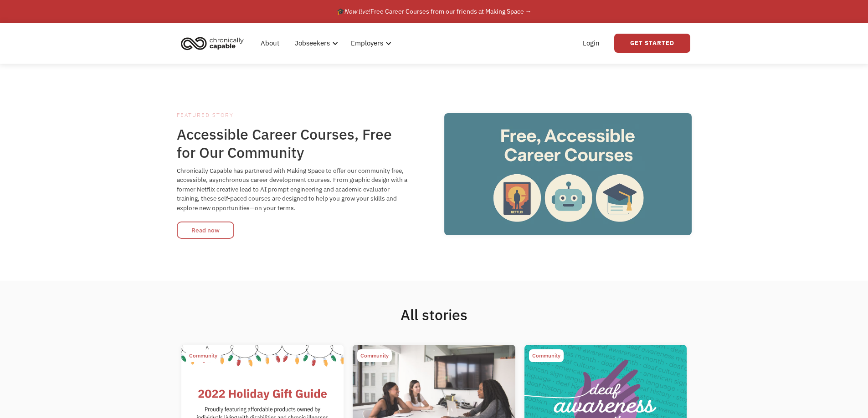 This screenshot has width=868, height=418. Describe the element at coordinates (214, 44) in the screenshot. I see `a: home` at that location.